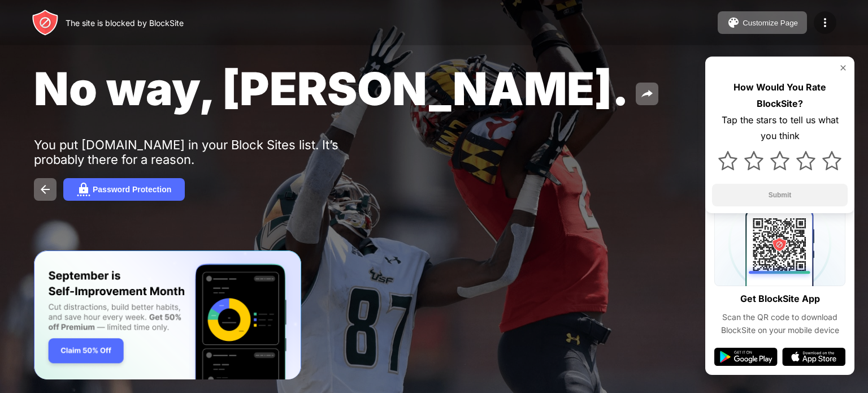 The width and height of the screenshot is (868, 393). I want to click on img: header-logo.svg, so click(45, 23).